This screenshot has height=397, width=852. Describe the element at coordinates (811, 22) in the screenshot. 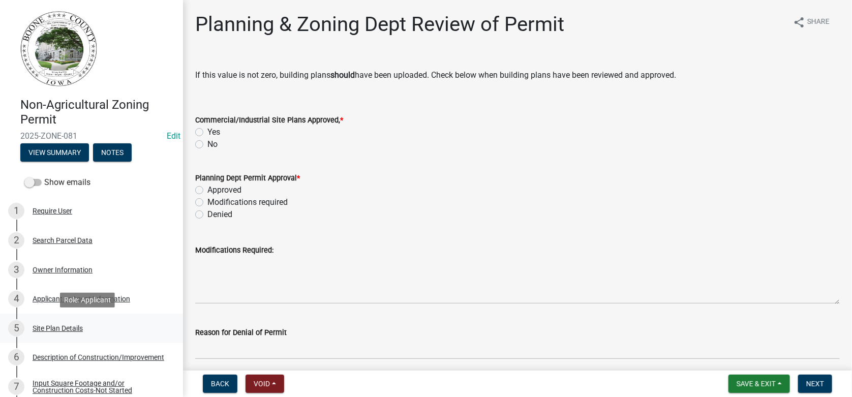

I see `button: shareShare` at that location.